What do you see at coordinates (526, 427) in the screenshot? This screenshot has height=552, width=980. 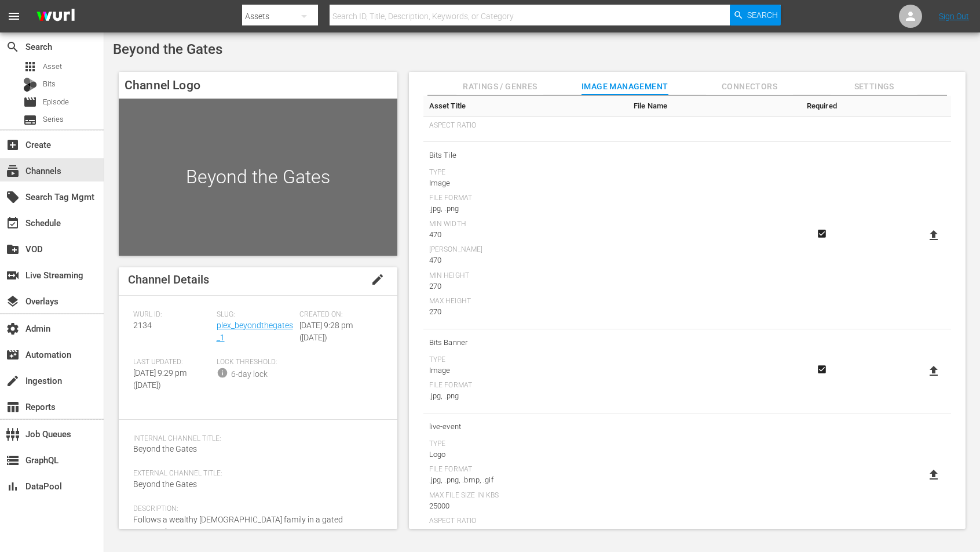 I see `span: live-event` at bounding box center [526, 427].